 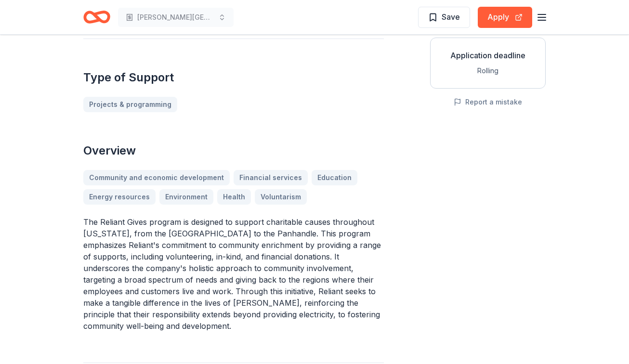 What do you see at coordinates (444, 17) in the screenshot?
I see `button: Save` at bounding box center [444, 17].